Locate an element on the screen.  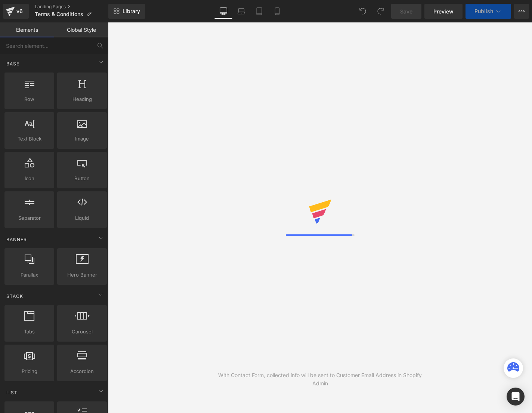
span: Hero Banner is located at coordinates (82, 275).